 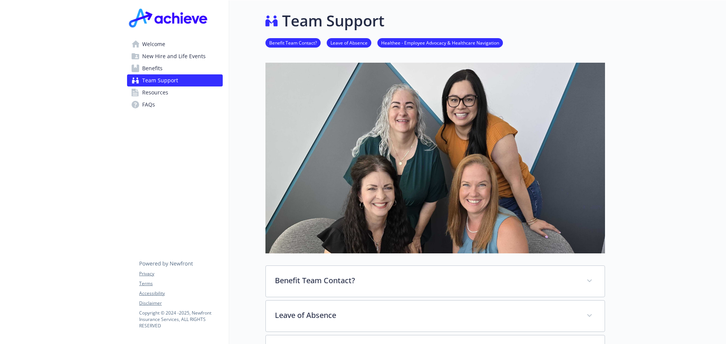 I want to click on img: team support page banner, so click(x=435, y=158).